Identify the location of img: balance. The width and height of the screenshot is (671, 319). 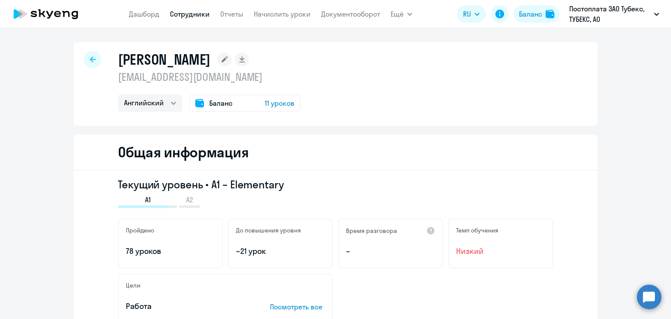
(550, 14).